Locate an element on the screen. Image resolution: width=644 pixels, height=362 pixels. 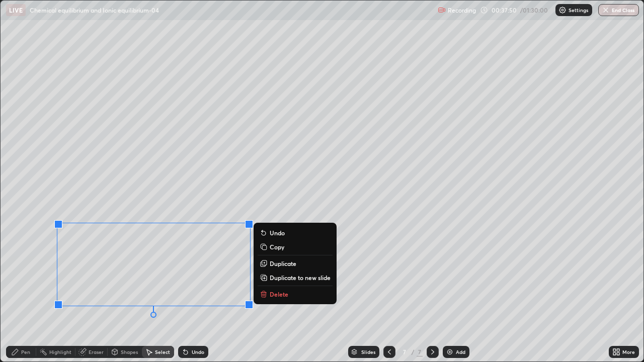
div: Eraser is located at coordinates (96, 352).